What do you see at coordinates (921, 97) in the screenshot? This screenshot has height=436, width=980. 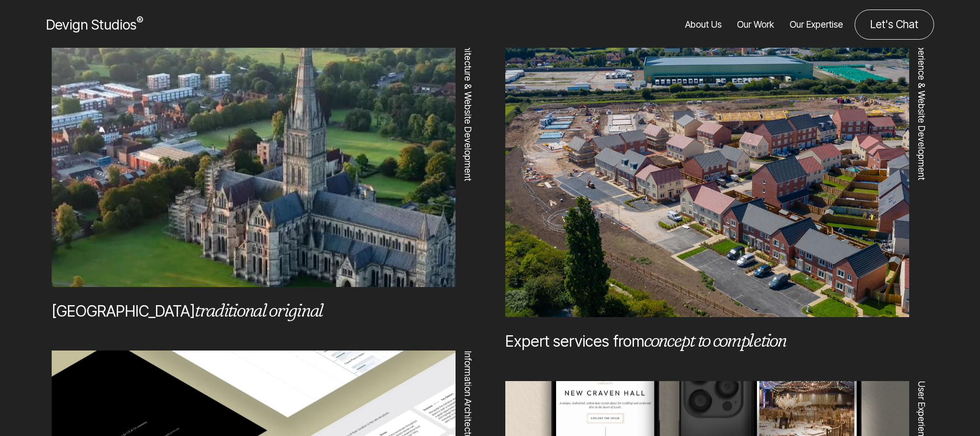 I see `span: User Experience & Website Development` at bounding box center [921, 97].